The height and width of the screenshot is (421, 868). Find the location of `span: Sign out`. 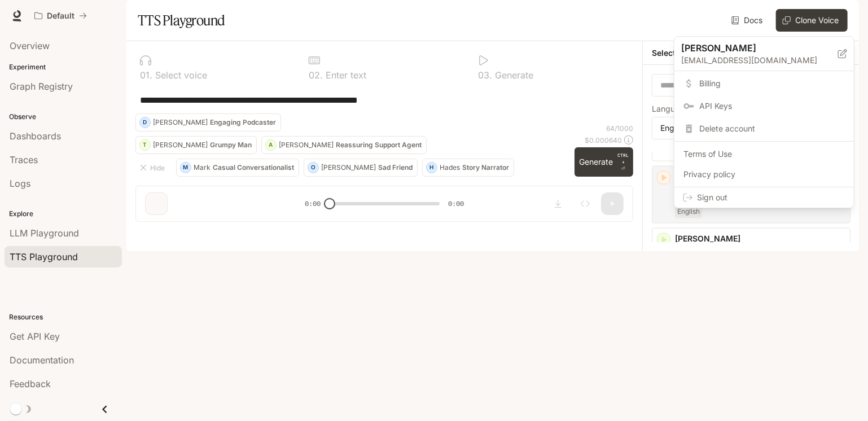

span: Sign out is located at coordinates (771, 198).